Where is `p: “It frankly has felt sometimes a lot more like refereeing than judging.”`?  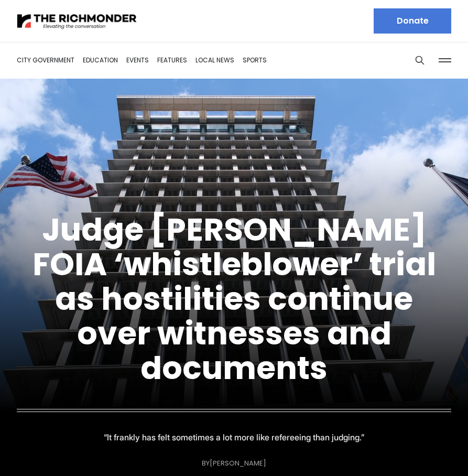 p: “It frankly has felt sometimes a lot more like refereeing than judging.” is located at coordinates (234, 437).